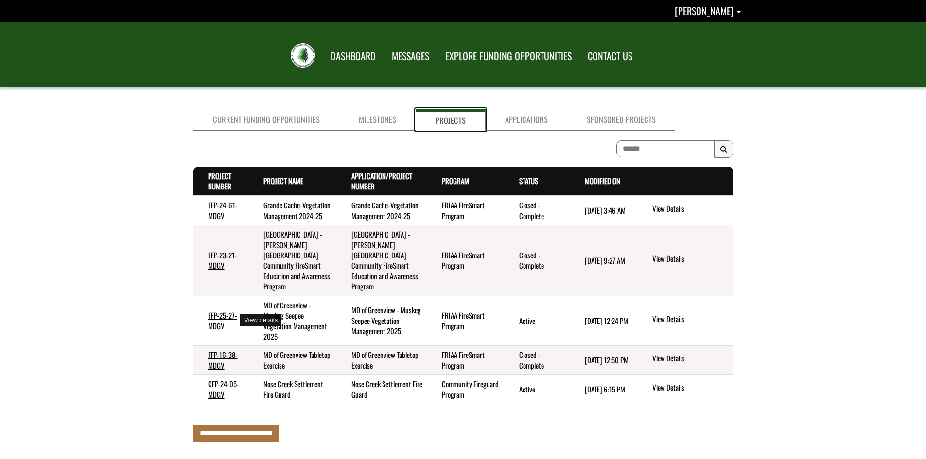 The image size is (926, 459). Describe the element at coordinates (353, 56) in the screenshot. I see `a: DASHBOARD` at that location.